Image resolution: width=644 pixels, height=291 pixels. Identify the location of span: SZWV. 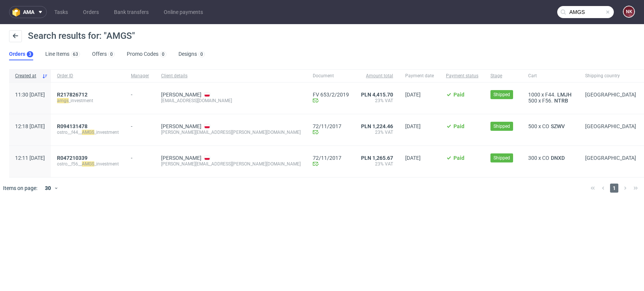
(558, 126).